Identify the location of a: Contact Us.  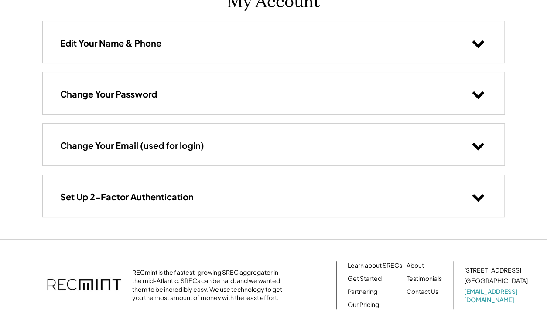
(422, 292).